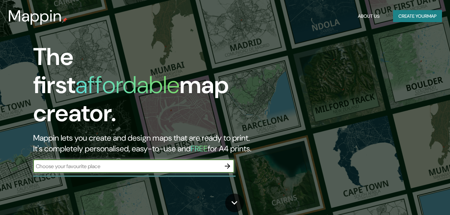 Image resolution: width=450 pixels, height=215 pixels. Describe the element at coordinates (127, 85) in the screenshot. I see `h1: affordable` at that location.